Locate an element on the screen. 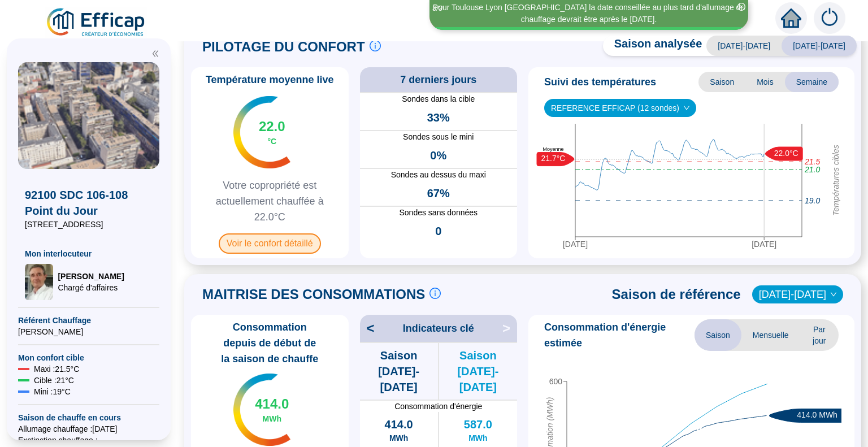 The image size is (868, 447). span: 92100 SDC 106-108 Point du Jour is located at coordinates (89, 203).